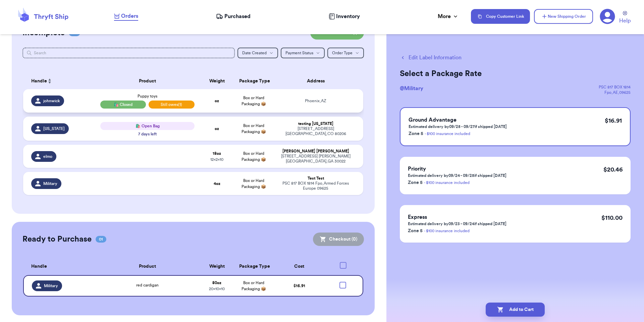  What do you see at coordinates (500, 17) in the screenshot?
I see `button: Copy Customer Link` at bounding box center [500, 17].